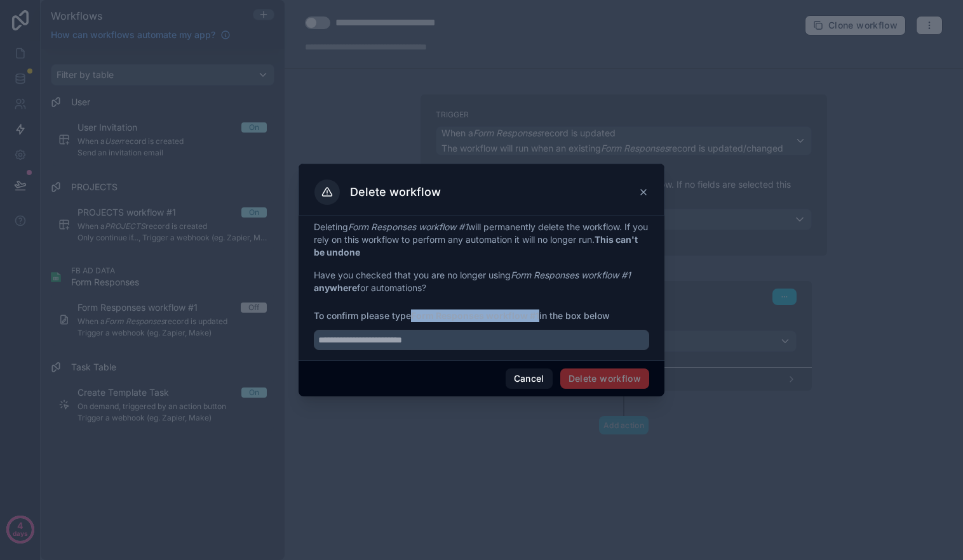 The image size is (963, 560). I want to click on p: Deleting will permanently delete the workflow. If you rely on this workflow to perform any automa..., so click(481, 240).